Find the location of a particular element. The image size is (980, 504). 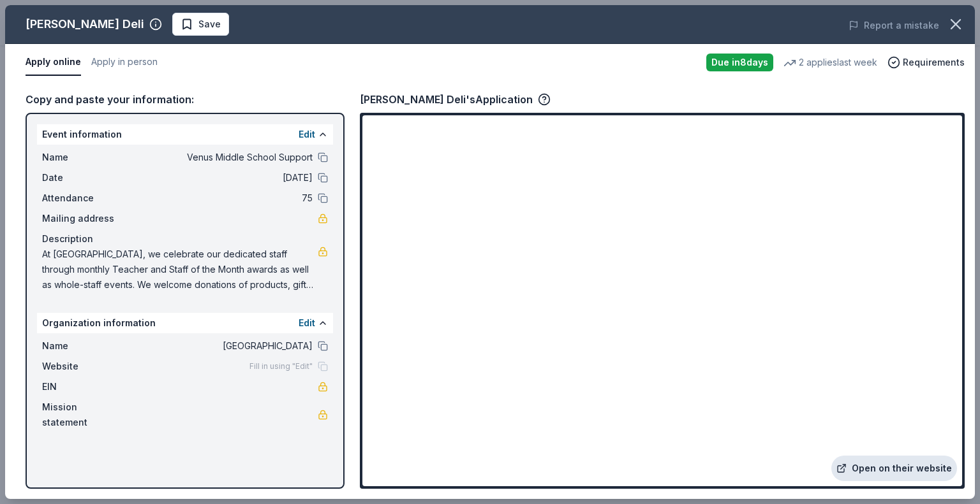

span: Attendance is located at coordinates (85, 199).